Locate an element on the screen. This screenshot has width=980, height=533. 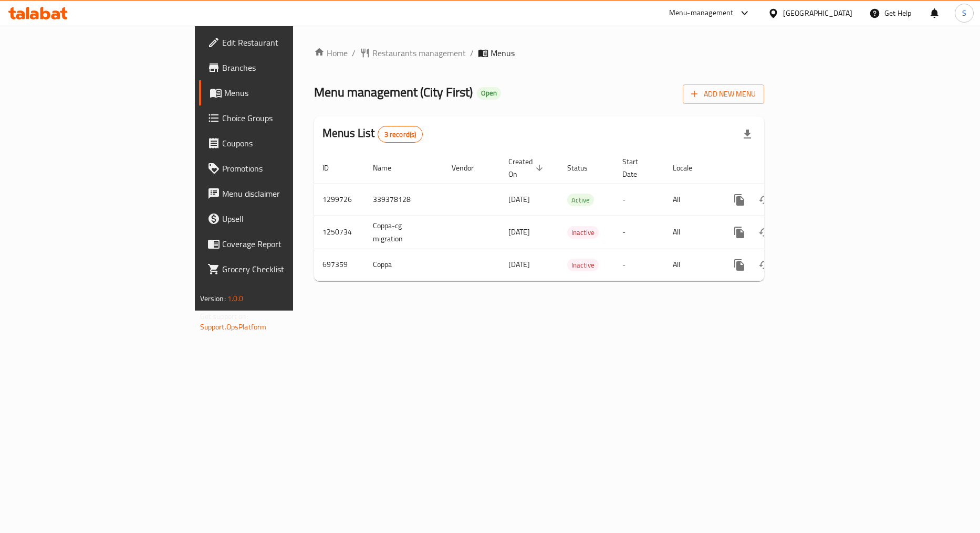
span: 1.0.0 is located at coordinates (235, 299).